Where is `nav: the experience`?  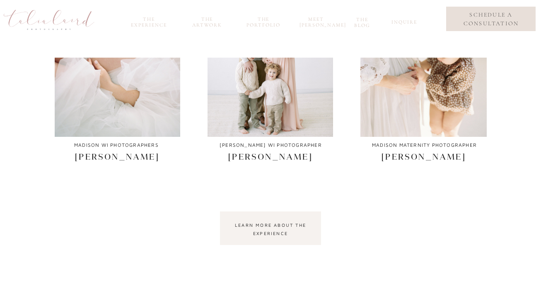 nav: the experience is located at coordinates (149, 21).